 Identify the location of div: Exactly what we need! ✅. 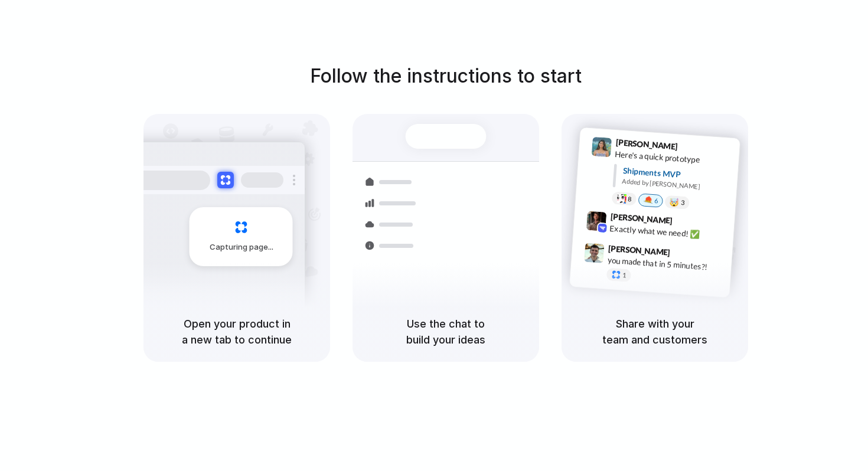
(669, 232).